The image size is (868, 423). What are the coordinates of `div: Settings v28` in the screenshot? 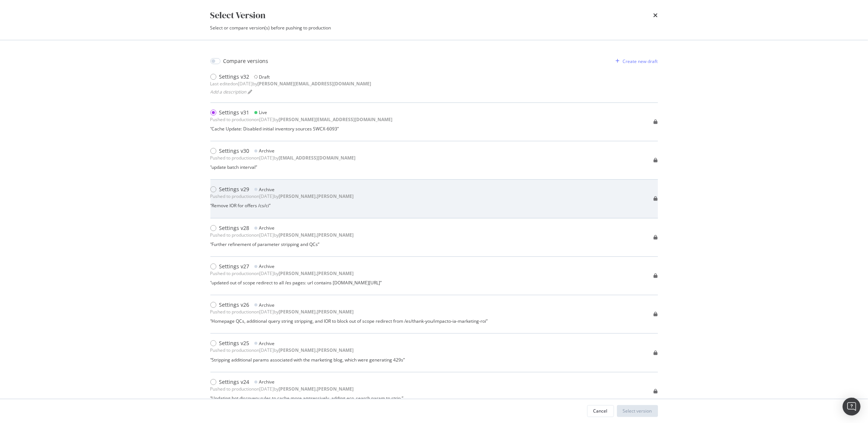 It's located at (234, 228).